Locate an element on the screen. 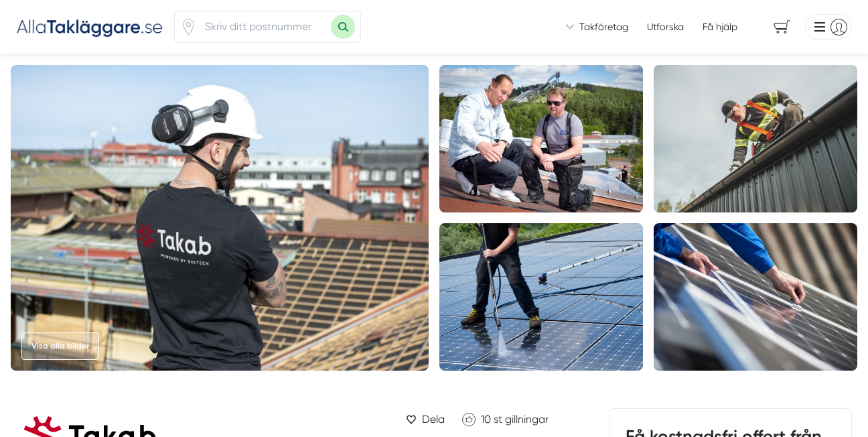 The image size is (868, 437). a: Visa alla bilder is located at coordinates (61, 345).